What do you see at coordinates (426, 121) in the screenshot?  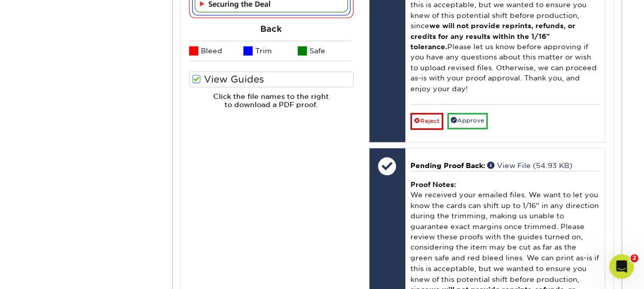 I see `a: Reject` at bounding box center [426, 121].